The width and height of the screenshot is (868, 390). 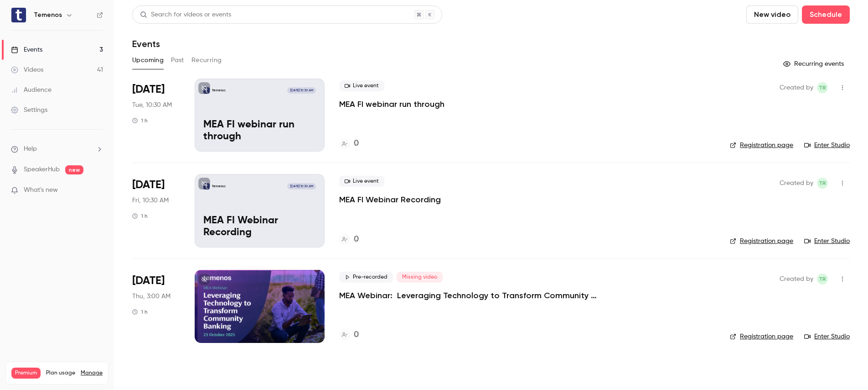 I want to click on button: Past, so click(x=177, y=60).